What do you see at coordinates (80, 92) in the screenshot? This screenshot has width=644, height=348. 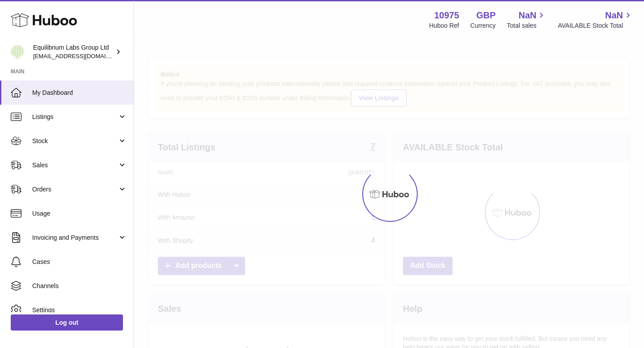 I see `span: My Dashboard` at bounding box center [80, 92].